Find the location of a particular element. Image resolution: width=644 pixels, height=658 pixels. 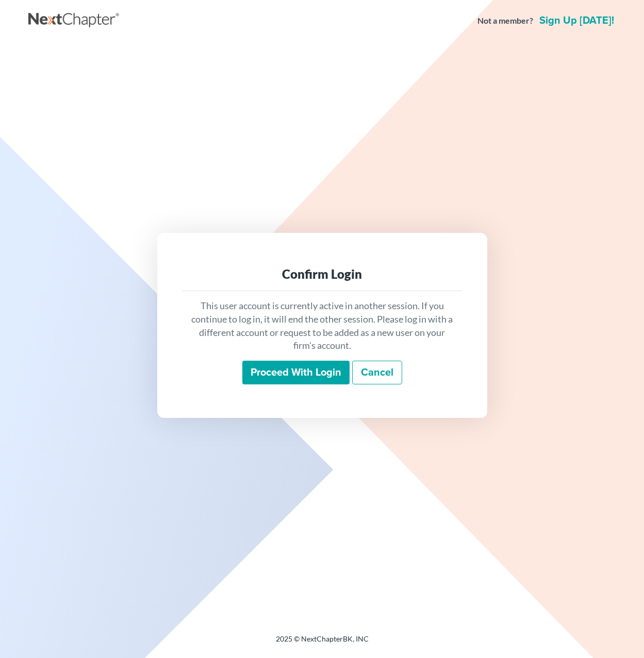

div: Confirm Login is located at coordinates (322, 274).